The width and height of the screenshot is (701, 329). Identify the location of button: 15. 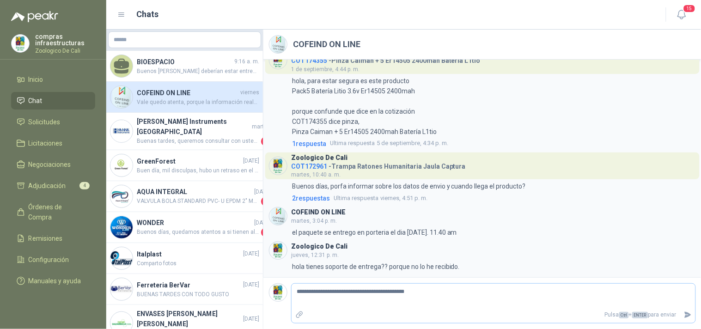
(682, 15).